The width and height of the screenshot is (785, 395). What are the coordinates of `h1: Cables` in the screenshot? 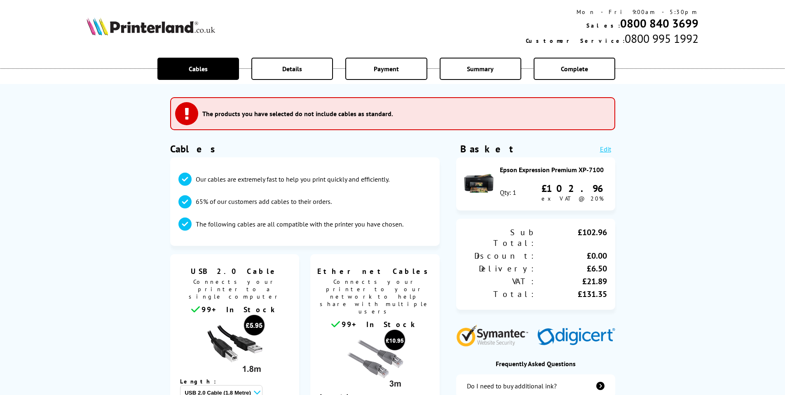 It's located at (305, 149).